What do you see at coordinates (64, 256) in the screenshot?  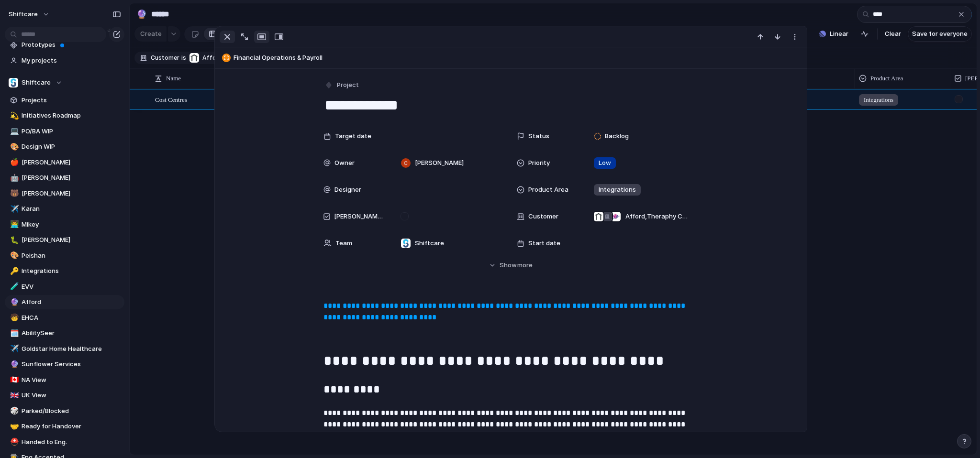 I see `div: 🎨Peishan` at bounding box center [64, 256].